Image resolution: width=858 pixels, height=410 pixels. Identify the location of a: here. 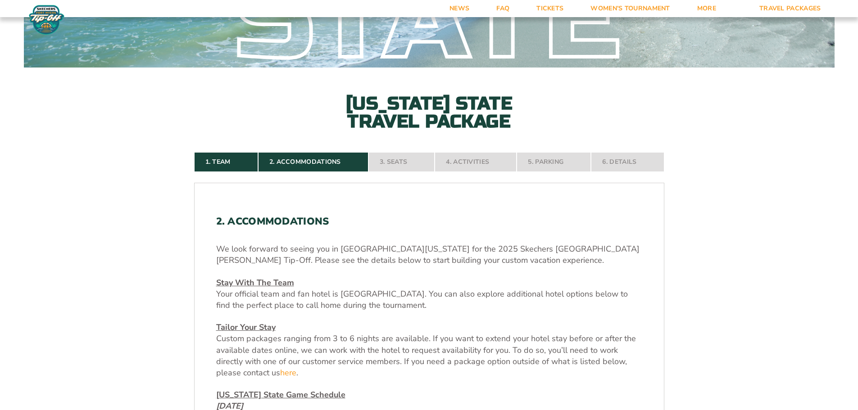
(288, 373).